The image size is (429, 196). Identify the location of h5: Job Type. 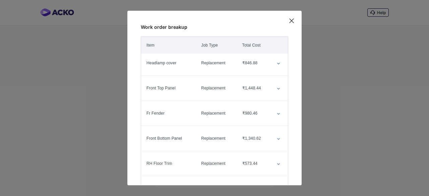
(216, 45).